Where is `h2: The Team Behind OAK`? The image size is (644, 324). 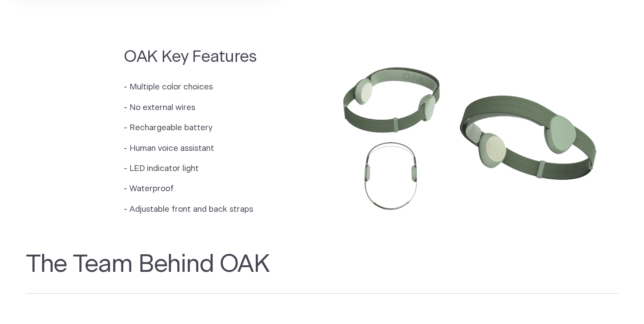 h2: The Team Behind OAK is located at coordinates (322, 272).